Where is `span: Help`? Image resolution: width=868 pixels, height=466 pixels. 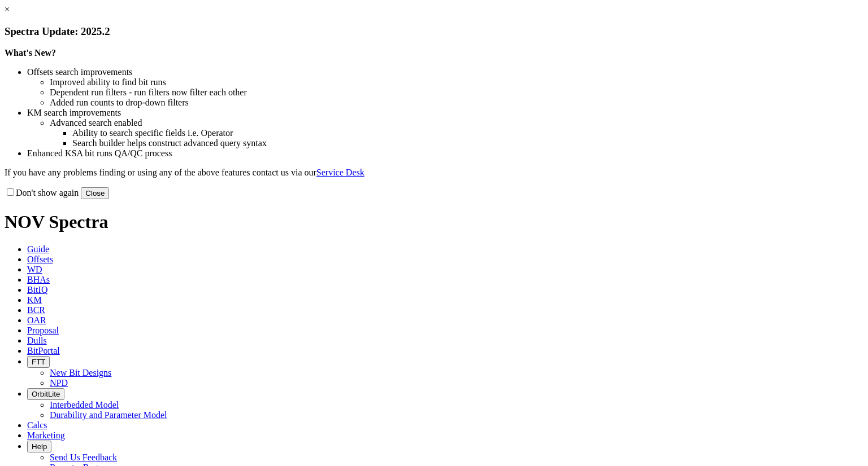 span: Help is located at coordinates (39, 447).